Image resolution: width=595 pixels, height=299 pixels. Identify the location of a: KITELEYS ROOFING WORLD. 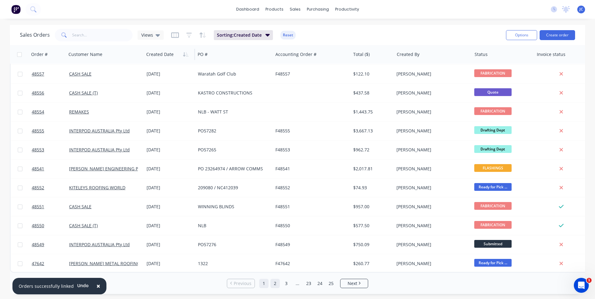
(97, 188).